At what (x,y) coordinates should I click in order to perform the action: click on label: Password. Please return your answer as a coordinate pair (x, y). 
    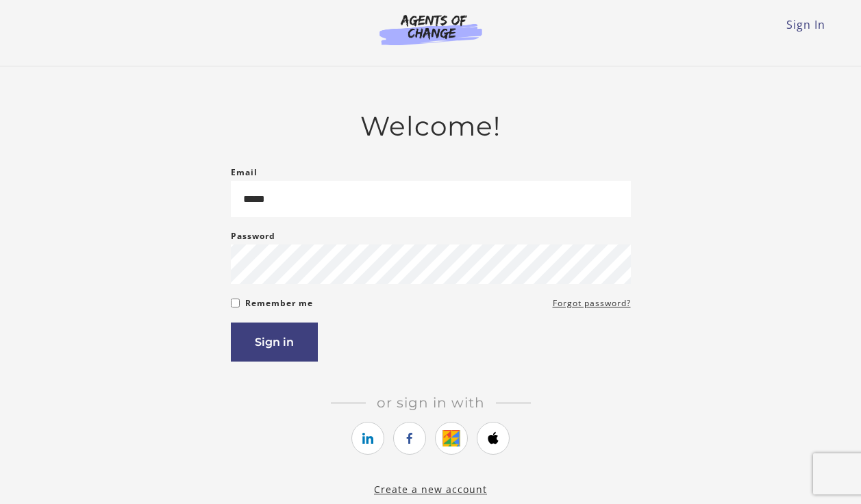
    Looking at the image, I should click on (253, 236).